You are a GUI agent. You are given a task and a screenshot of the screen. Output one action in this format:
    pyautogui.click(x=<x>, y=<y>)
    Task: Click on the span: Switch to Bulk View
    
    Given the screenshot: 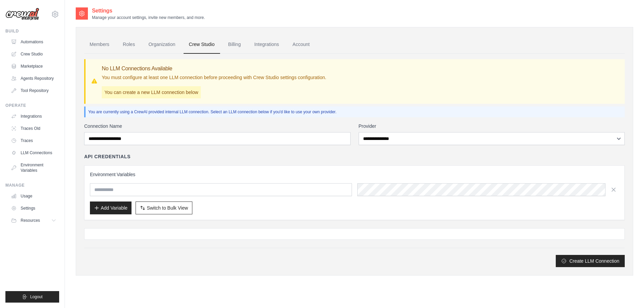 What is the action you would take?
    pyautogui.click(x=167, y=208)
    